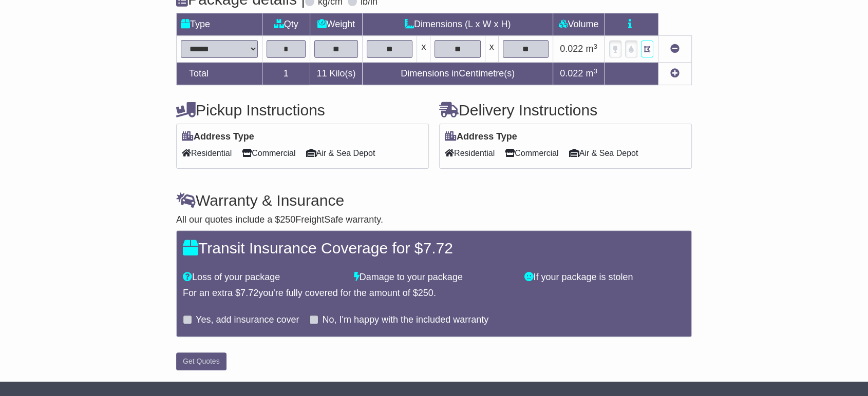  I want to click on td: Kilo(s), so click(336, 74).